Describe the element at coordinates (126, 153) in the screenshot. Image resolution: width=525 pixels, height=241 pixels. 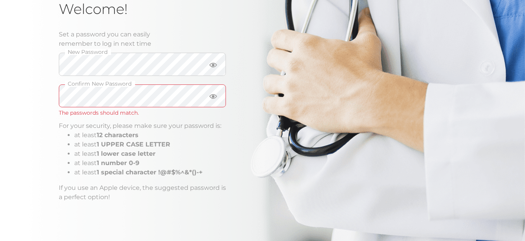
I see `b: 1 lower case letter` at that location.